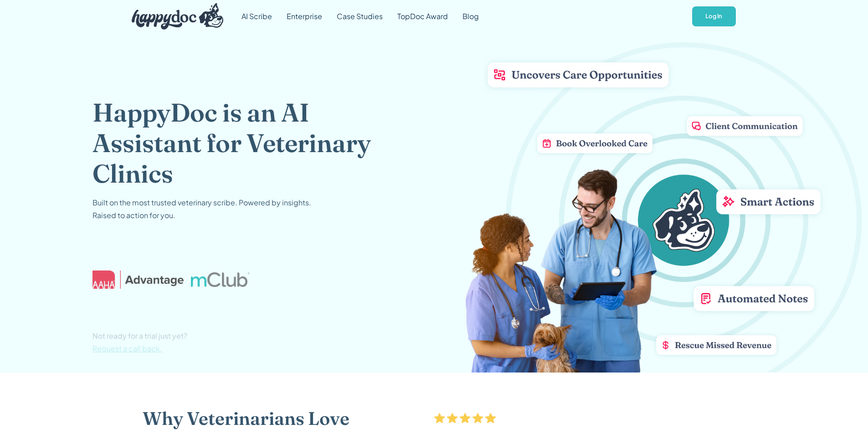 This screenshot has height=434, width=868. I want to click on p: Not ready for a trial just yet?, so click(140, 342).